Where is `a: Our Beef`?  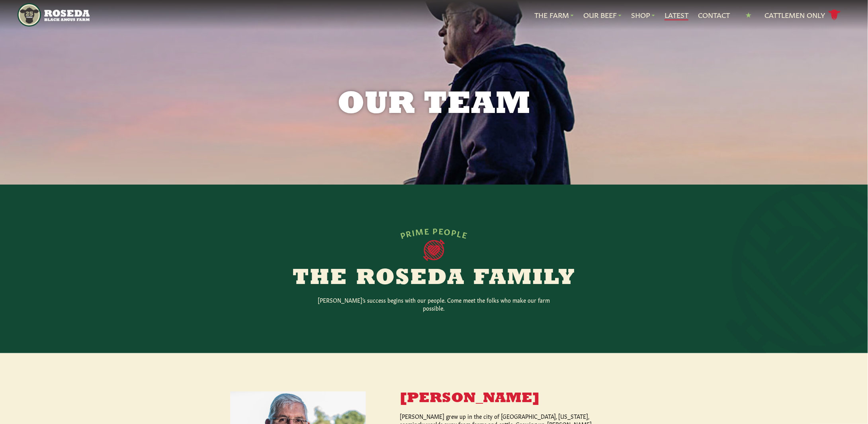
a: Our Beef is located at coordinates (602, 15).